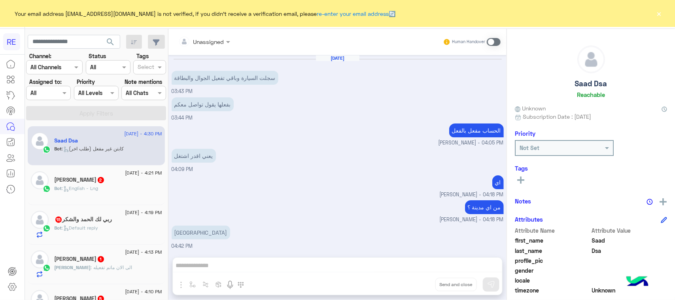 Image resolution: width=675 pixels, height=300 pixels. Describe the element at coordinates (528, 219) in the screenshot. I see `h6: Attributes` at that location.